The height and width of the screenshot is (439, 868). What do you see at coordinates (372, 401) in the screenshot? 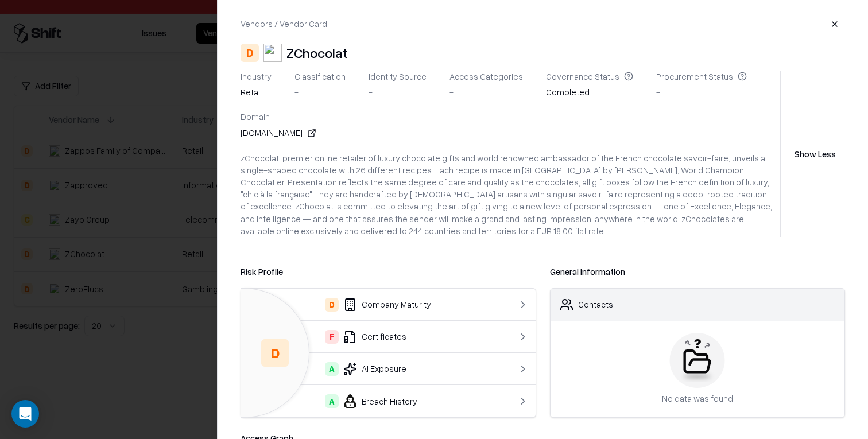
I see `div: Breach History` at bounding box center [372, 401].